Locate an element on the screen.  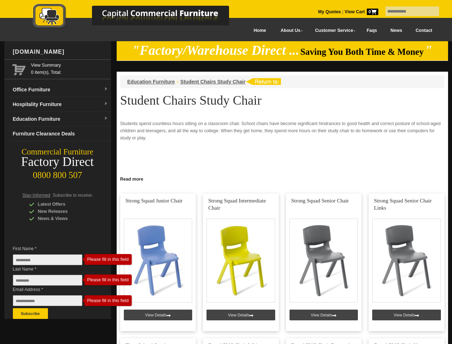
div: News & Views is located at coordinates (63, 218).